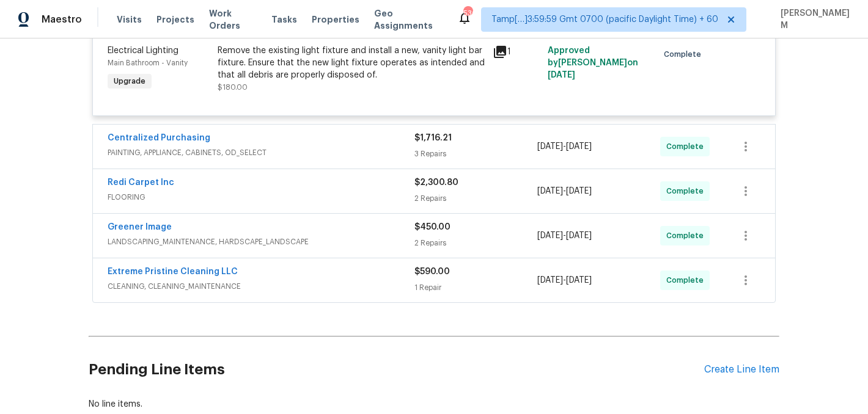 This screenshot has height=414, width=868. What do you see at coordinates (143, 50) in the screenshot?
I see `span: Electrical Lighting` at bounding box center [143, 50].